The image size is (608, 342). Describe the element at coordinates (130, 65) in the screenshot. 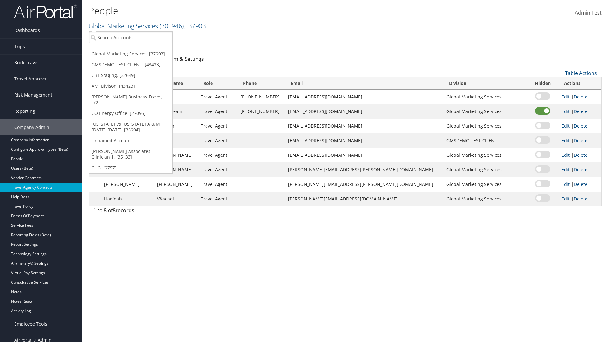

I see `a: GMSDEMO TEST CLIENT, [43433]` at that location.